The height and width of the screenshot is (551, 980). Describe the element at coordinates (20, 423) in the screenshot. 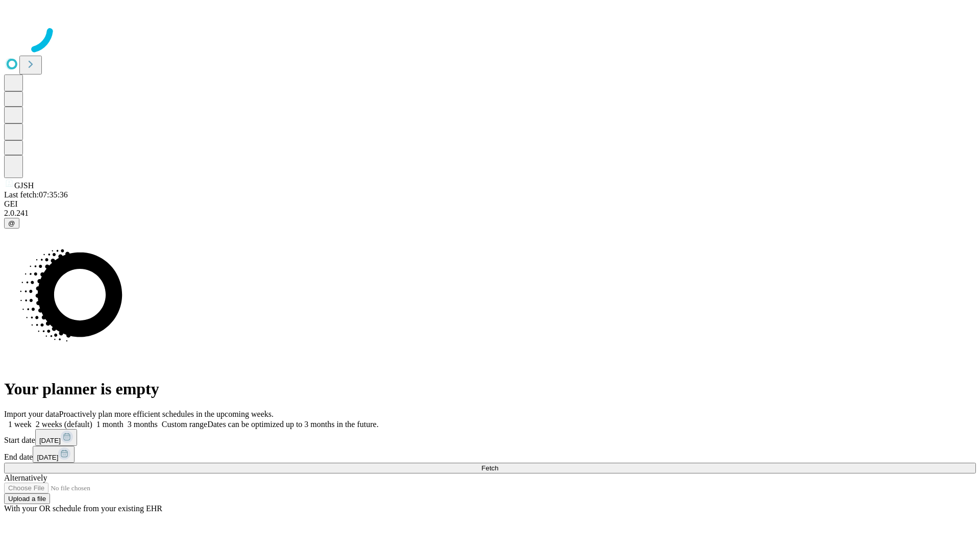

I see `span: 1 week` at that location.